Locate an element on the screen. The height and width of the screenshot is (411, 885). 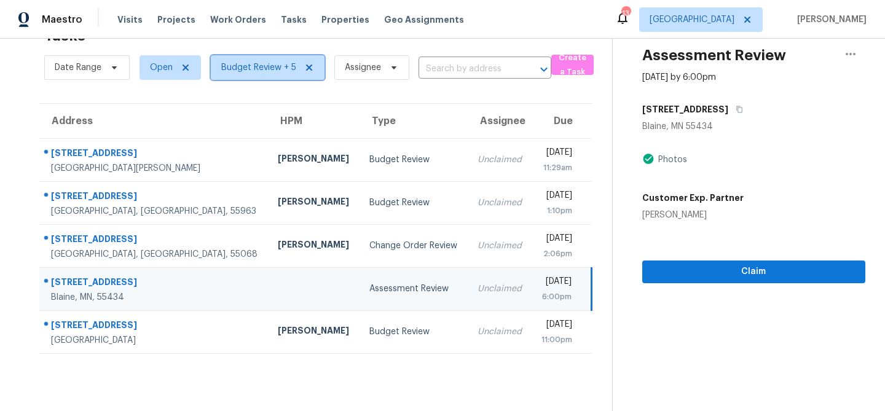
span: Properties is located at coordinates (345, 20).